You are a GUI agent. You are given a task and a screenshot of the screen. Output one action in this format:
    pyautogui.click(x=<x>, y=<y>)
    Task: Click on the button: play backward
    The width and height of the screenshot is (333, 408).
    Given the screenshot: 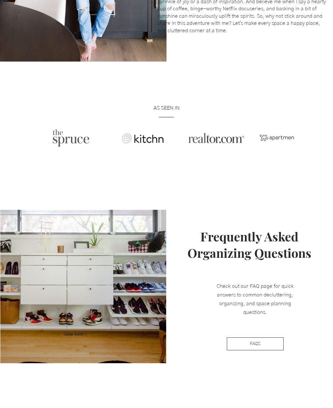 What is the action you would take?
    pyautogui.click(x=47, y=138)
    